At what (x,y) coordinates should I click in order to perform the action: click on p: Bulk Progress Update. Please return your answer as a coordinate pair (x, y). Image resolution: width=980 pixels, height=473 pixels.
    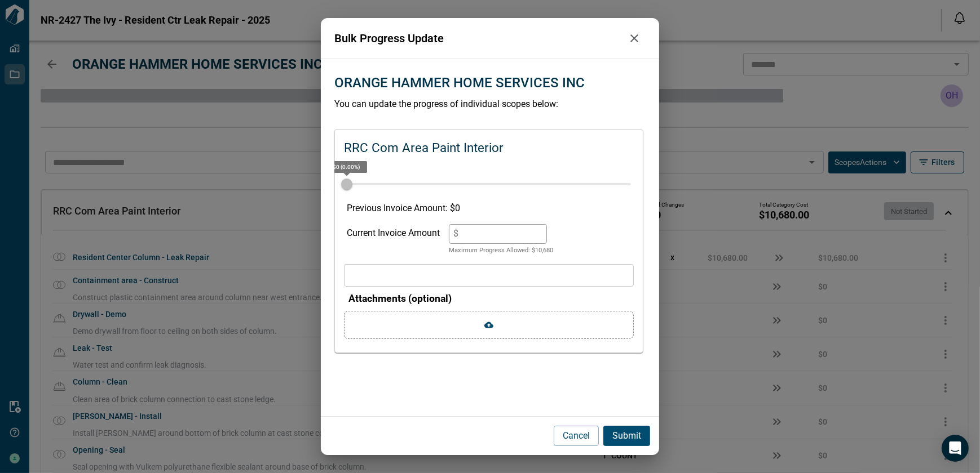
    Looking at the image, I should click on (479, 38).